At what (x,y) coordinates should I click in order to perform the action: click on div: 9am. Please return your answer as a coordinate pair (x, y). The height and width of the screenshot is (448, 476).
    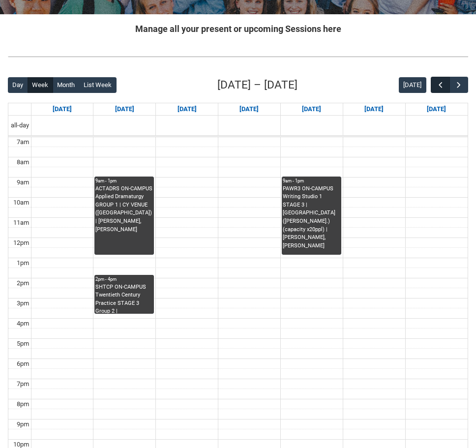
    Looking at the image, I should click on (23, 182).